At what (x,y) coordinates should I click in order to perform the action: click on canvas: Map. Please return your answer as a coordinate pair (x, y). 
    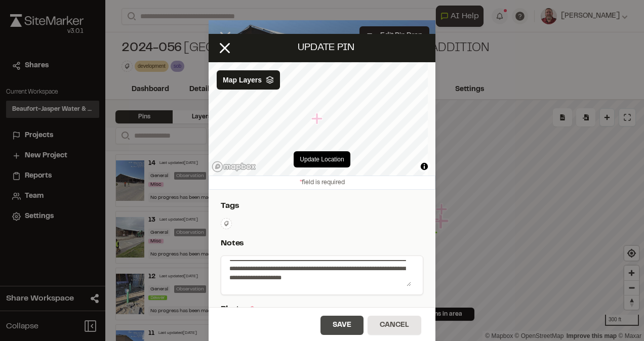
    Looking at the image, I should click on (318, 119).